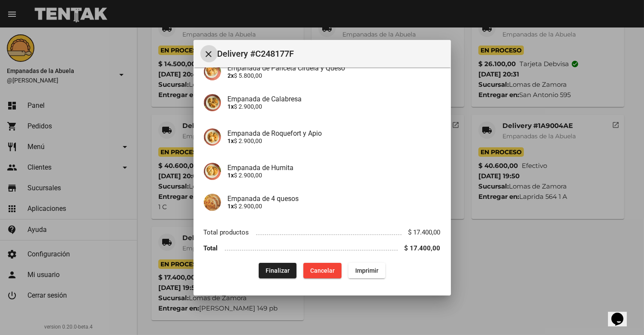 The height and width of the screenshot is (335, 644). Describe the element at coordinates (334, 133) in the screenshot. I see `h4: Empanada de Roquefort y Apio` at that location.